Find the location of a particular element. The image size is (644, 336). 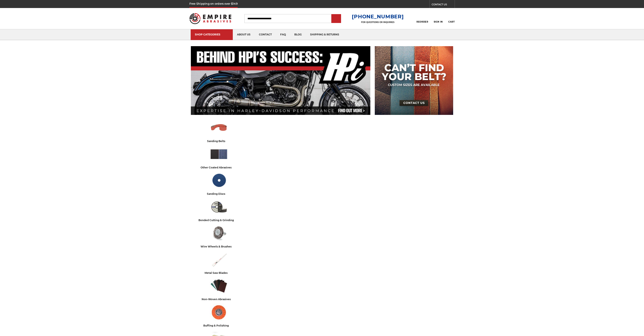

span: Reorder is located at coordinates (422, 22).